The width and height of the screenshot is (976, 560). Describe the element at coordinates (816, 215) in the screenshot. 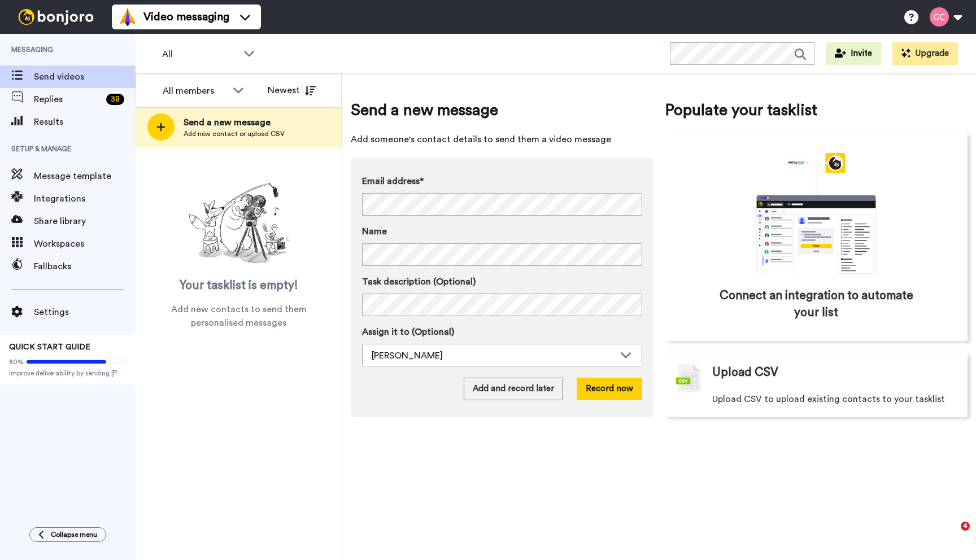

I see `div: animation` at that location.